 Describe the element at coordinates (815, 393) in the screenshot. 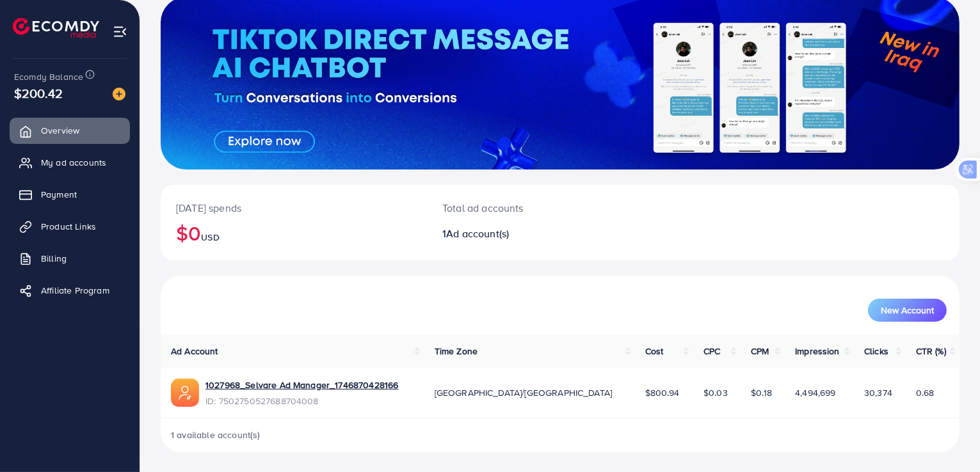

I see `span: 4,494,699` at that location.